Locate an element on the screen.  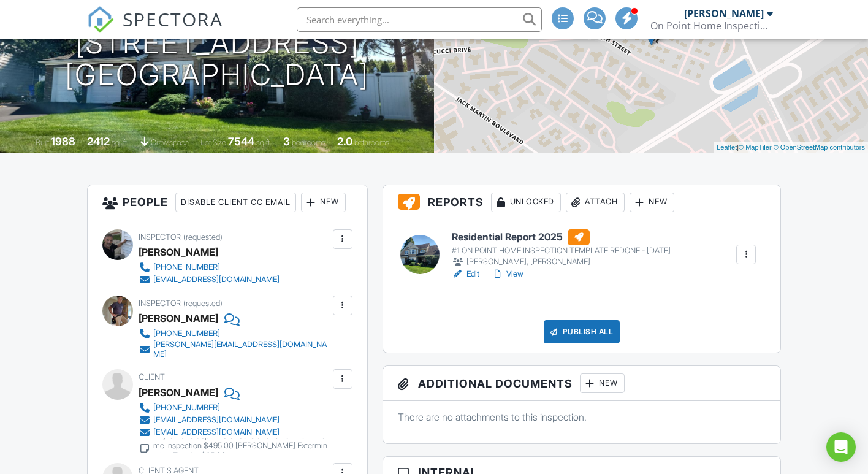
span: SPECTORA is located at coordinates (173, 19).